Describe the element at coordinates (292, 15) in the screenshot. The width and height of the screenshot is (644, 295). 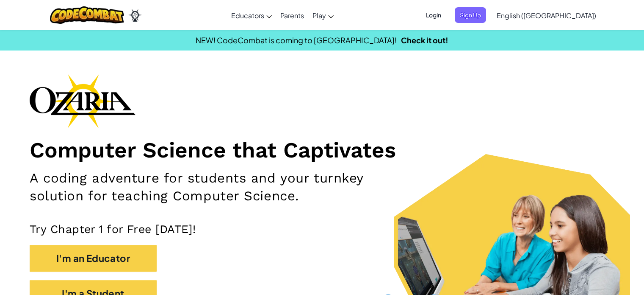
I see `a: Parents` at that location.